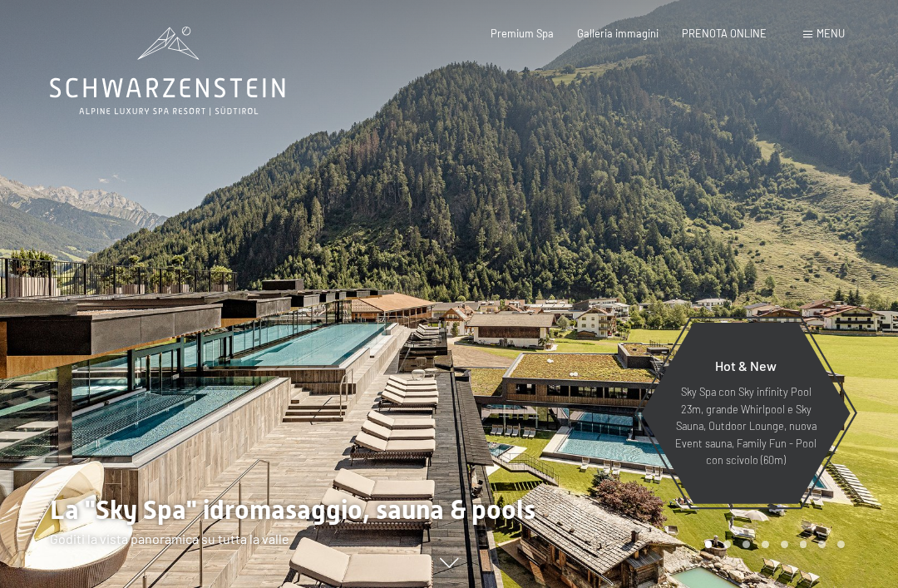  I want to click on div: Carousel Page 6, so click(804, 543).